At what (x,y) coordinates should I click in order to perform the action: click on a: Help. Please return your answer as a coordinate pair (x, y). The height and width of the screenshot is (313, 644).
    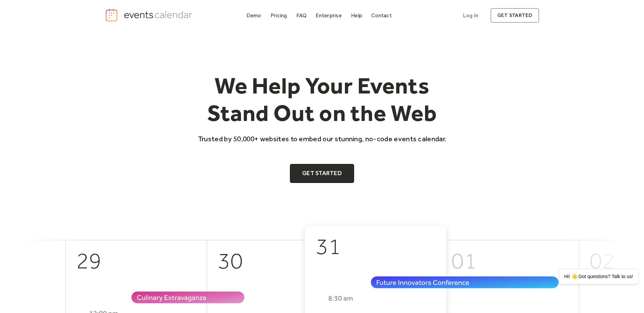
    Looking at the image, I should click on (356, 15).